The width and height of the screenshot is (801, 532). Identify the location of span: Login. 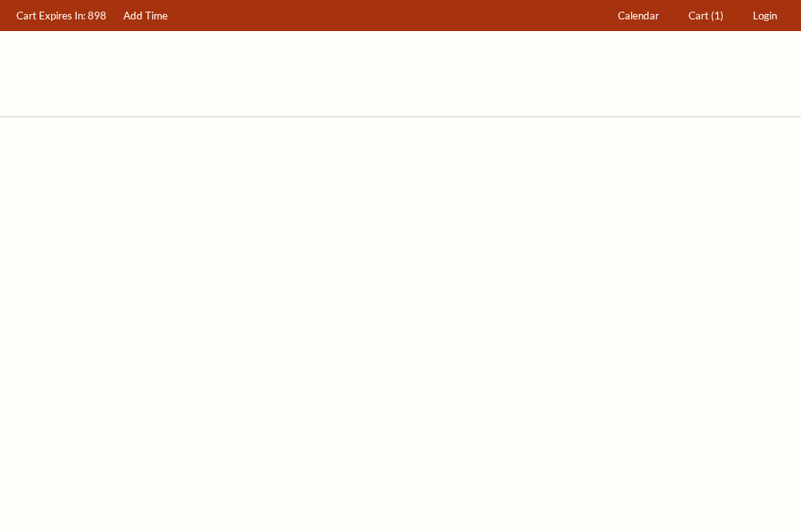
(765, 15).